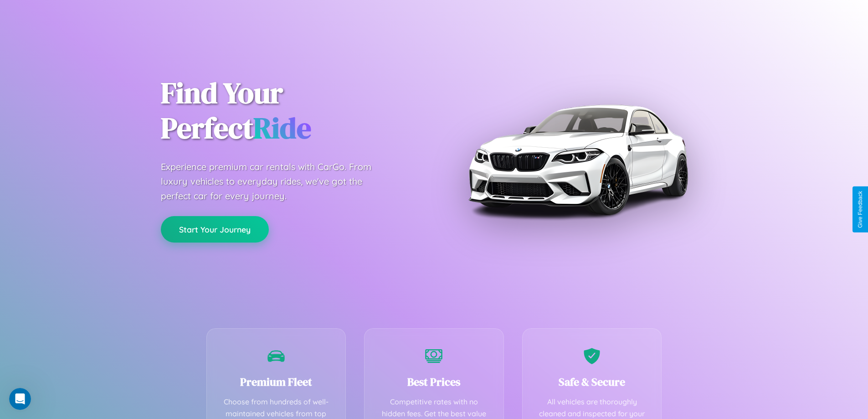 The image size is (868, 419). Describe the element at coordinates (282, 128) in the screenshot. I see `span: Ride` at that location.